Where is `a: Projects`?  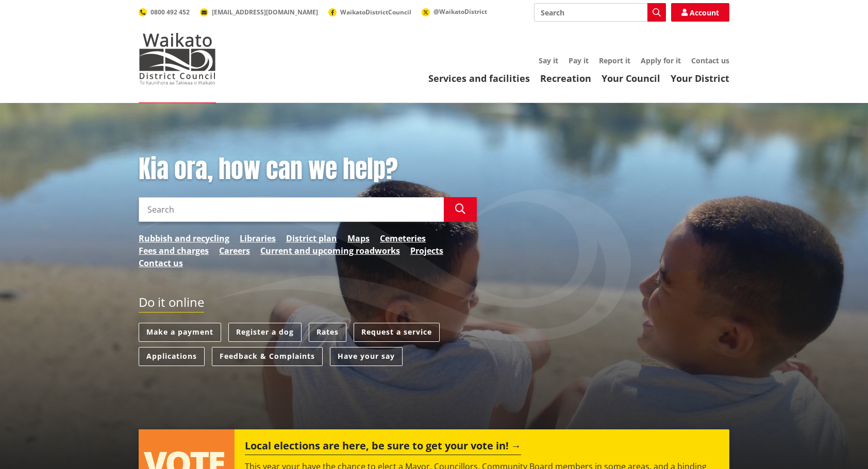
a: Projects is located at coordinates (427, 251).